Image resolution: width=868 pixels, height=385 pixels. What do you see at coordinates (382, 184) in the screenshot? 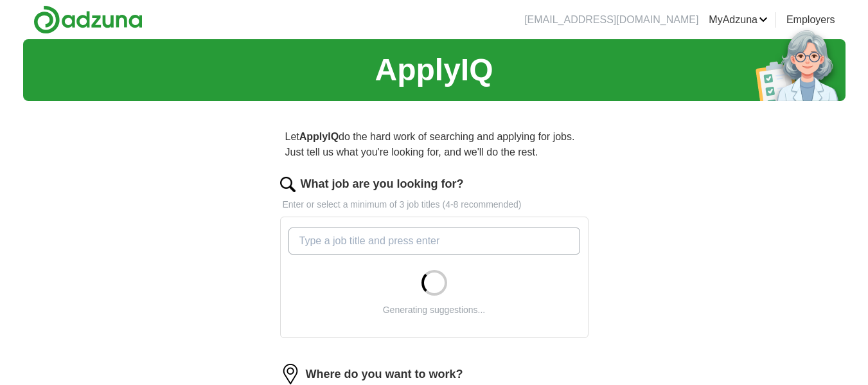
I see `label: What job are you looking for?` at bounding box center [382, 184].